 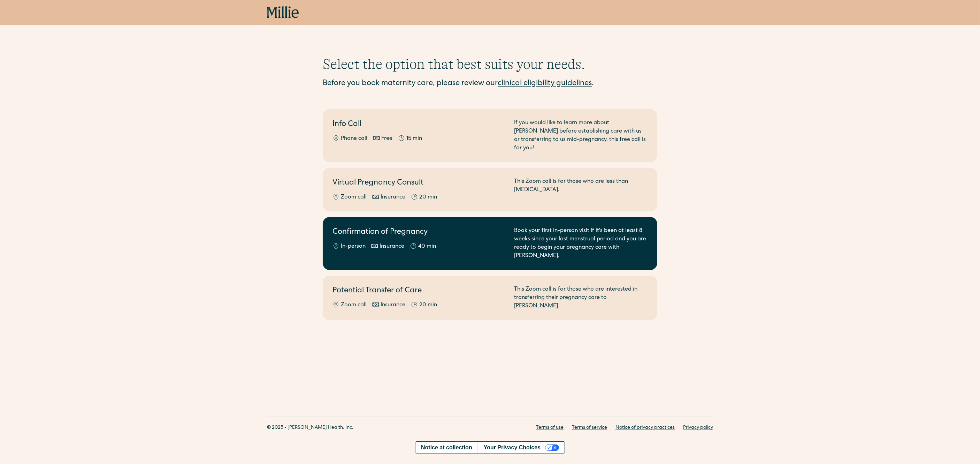 What do you see at coordinates (415, 139) in the screenshot?
I see `div: 15 min` at bounding box center [415, 139].